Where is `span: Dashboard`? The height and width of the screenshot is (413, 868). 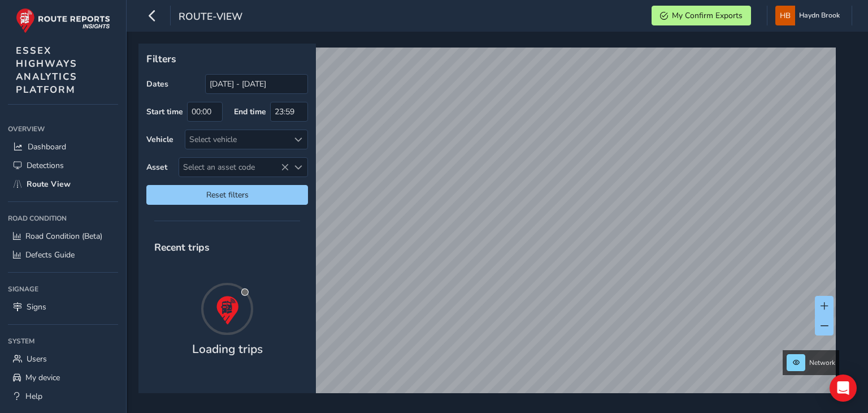
span: Dashboard is located at coordinates (47, 146).